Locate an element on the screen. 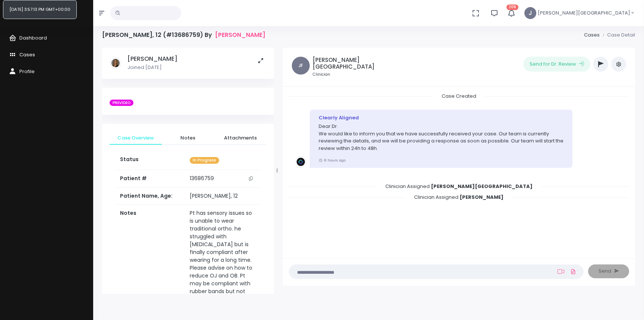 The width and height of the screenshot is (644, 320). span: In Progress is located at coordinates (205, 160).